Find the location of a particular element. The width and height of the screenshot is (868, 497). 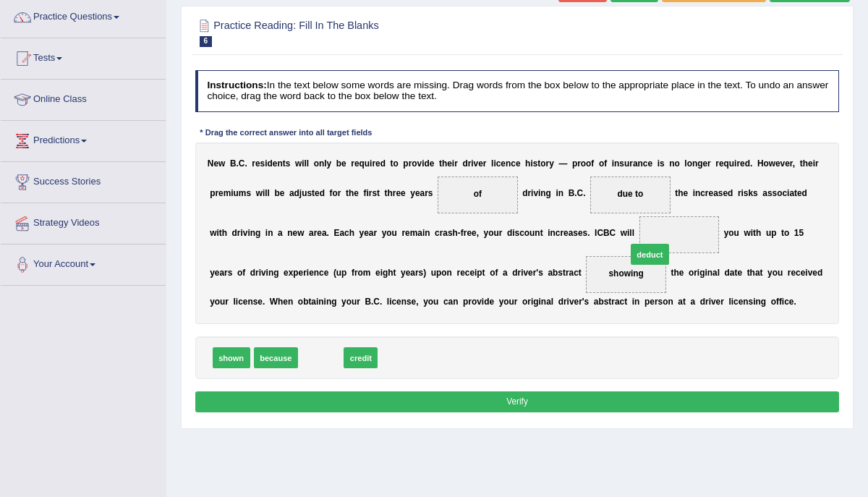

h4: In the text below some words are missing. Drag words from the box below to the appropriate place ... is located at coordinates (517, 90).